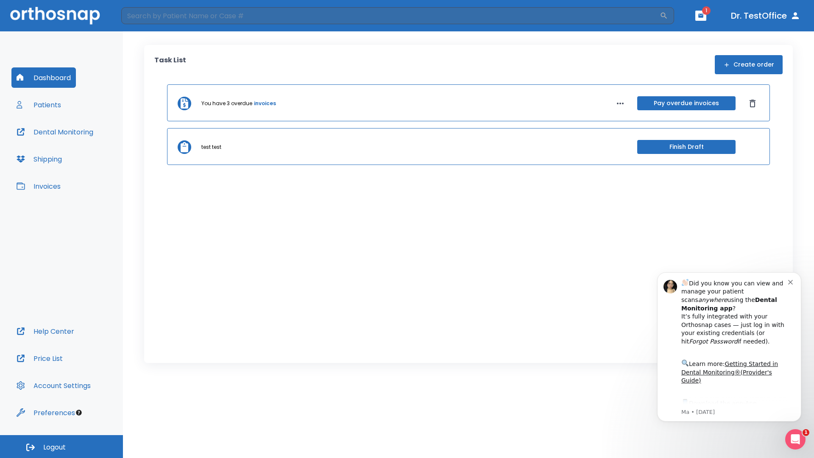 The image size is (814, 458). What do you see at coordinates (53, 385) in the screenshot?
I see `button: Account Settings` at bounding box center [53, 385].